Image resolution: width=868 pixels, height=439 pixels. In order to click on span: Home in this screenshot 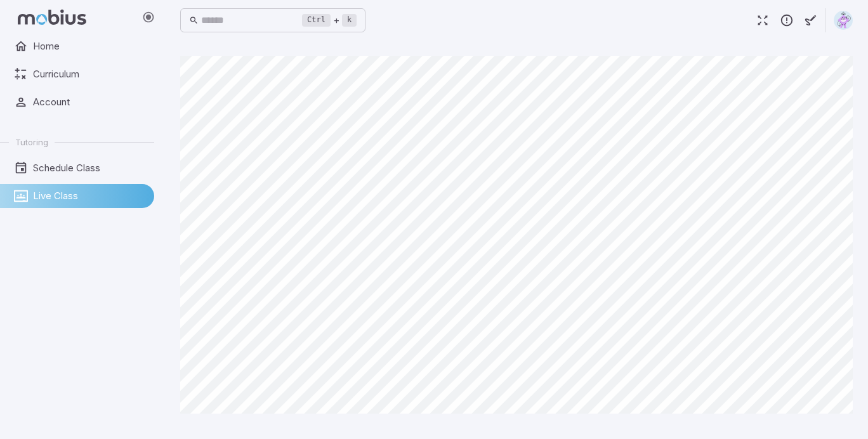, I will do `click(89, 47)`.